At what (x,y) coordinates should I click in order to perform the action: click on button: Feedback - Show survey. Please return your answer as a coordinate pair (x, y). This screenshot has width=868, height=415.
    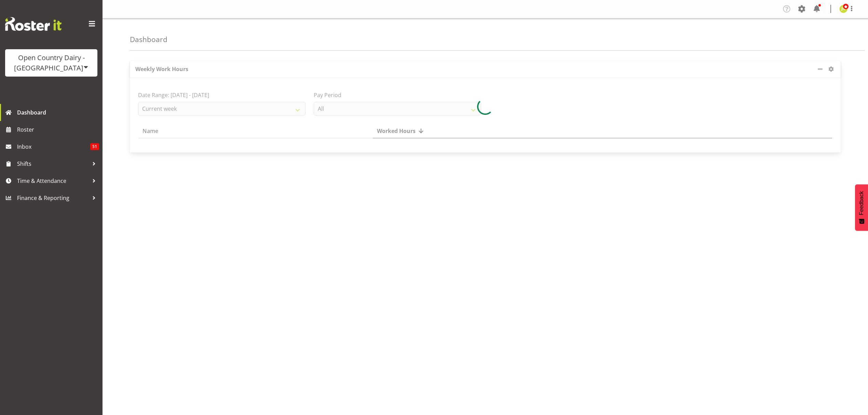
    Looking at the image, I should click on (861, 208).